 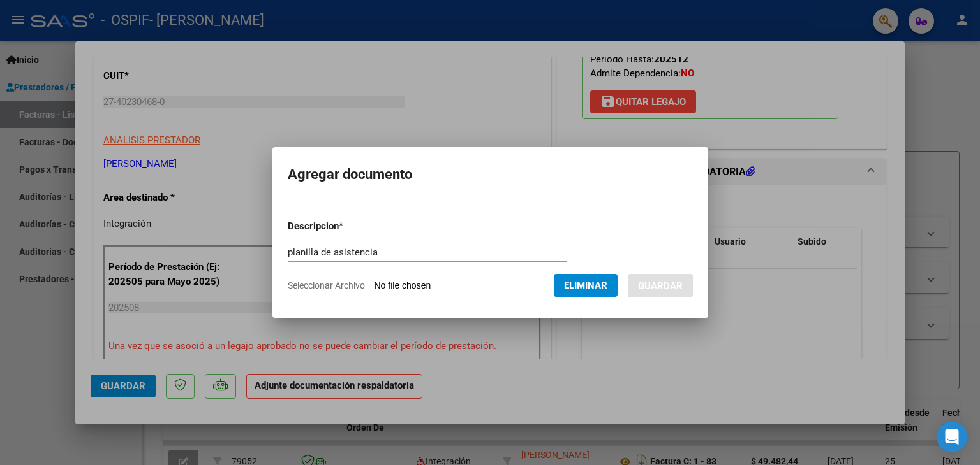 What do you see at coordinates (490, 175) in the screenshot?
I see `h2: Agregar documento` at bounding box center [490, 175].